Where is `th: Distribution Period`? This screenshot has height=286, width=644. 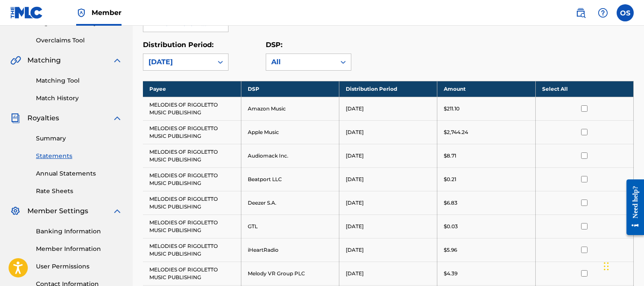
th: Distribution Period is located at coordinates (388, 89).